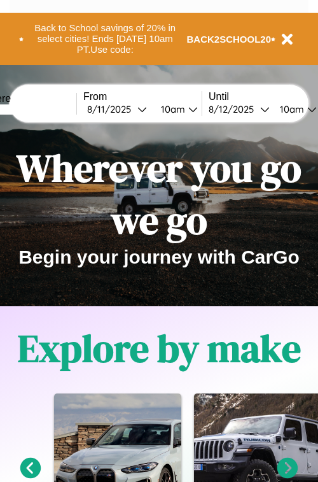  What do you see at coordinates (234, 109) in the screenshot?
I see `div: 8 / 12 / 2025` at bounding box center [234, 109].